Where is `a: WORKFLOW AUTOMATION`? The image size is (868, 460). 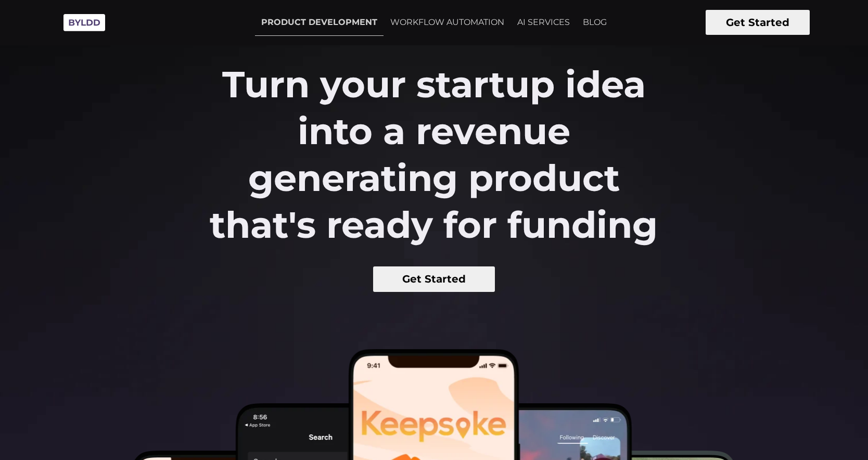
a: WORKFLOW AUTOMATION is located at coordinates (447, 22).